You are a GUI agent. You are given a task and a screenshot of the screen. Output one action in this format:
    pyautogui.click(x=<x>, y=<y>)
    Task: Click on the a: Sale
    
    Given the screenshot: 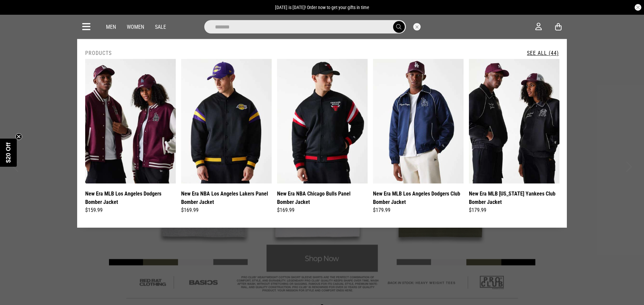 What is the action you would take?
    pyautogui.click(x=160, y=27)
    